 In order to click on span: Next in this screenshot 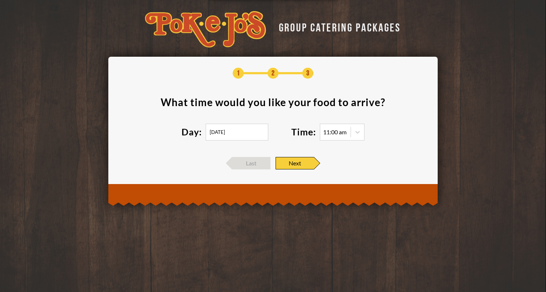, I will do `click(295, 163)`.